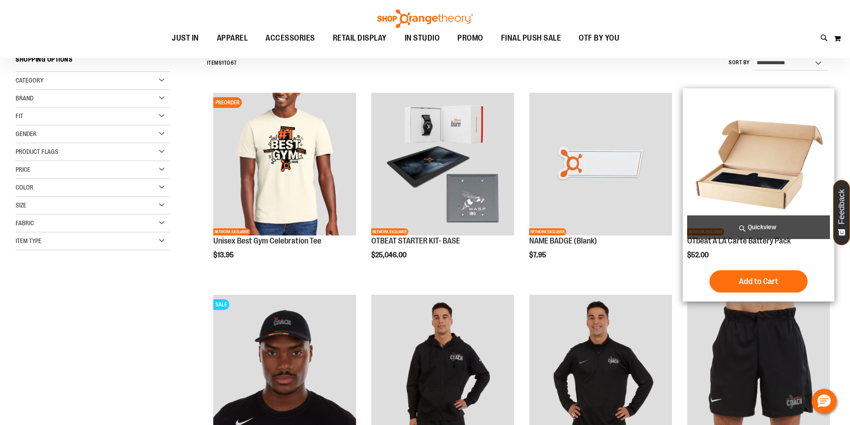 The image size is (850, 425). Describe the element at coordinates (185, 38) in the screenshot. I see `a: JUST IN` at that location.